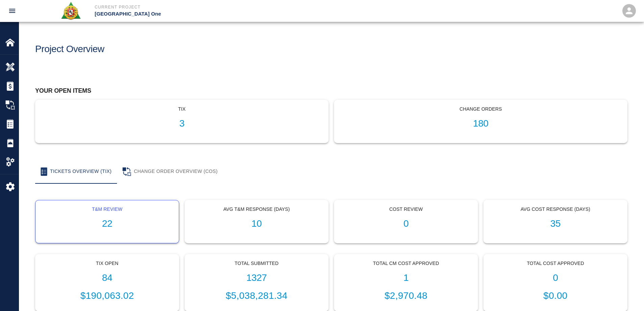 The image size is (644, 311). Describe the element at coordinates (555, 224) in the screenshot. I see `h1: 35` at that location.